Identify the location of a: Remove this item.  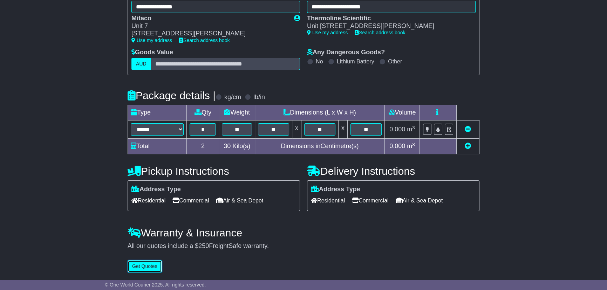
(468, 129).